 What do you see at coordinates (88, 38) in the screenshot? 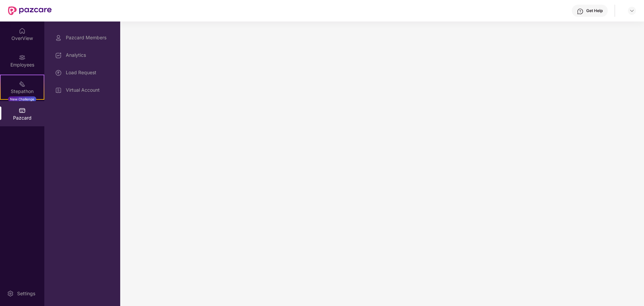
I see `div: Pazcard Members` at bounding box center [88, 38].